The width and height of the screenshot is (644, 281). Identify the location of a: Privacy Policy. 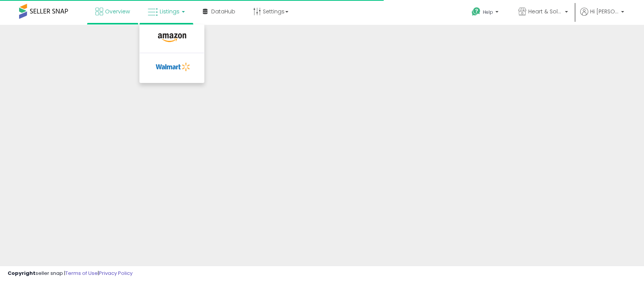
(116, 273).